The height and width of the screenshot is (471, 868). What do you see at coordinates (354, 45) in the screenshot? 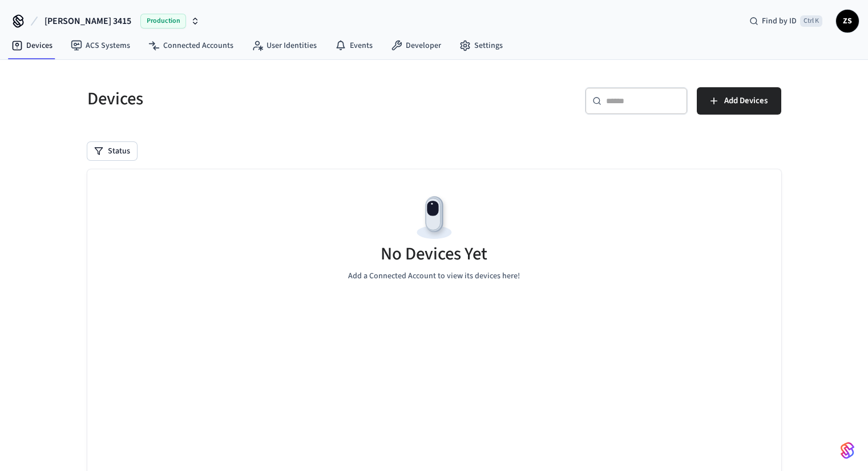
I see `a: Events` at bounding box center [354, 45].